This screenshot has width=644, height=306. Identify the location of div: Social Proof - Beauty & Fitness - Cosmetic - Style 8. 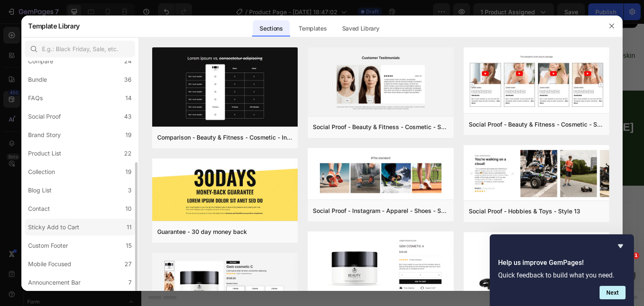
(536, 125).